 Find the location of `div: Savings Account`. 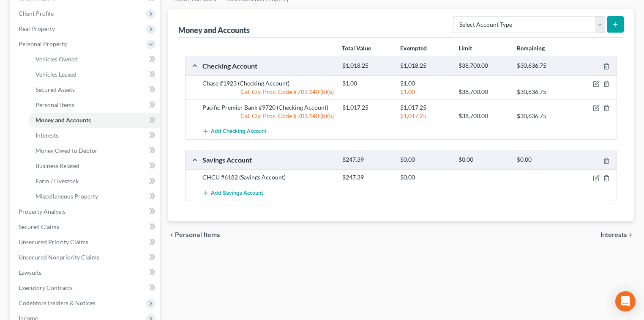

div: Savings Account is located at coordinates (268, 159).